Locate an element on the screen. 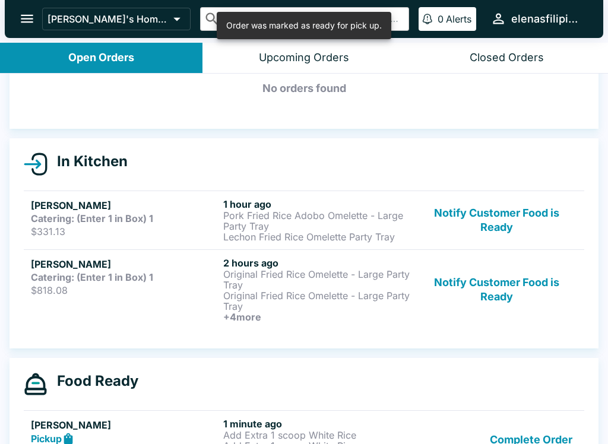 Image resolution: width=608 pixels, height=444 pixels. p: $331.13 is located at coordinates (125, 231).